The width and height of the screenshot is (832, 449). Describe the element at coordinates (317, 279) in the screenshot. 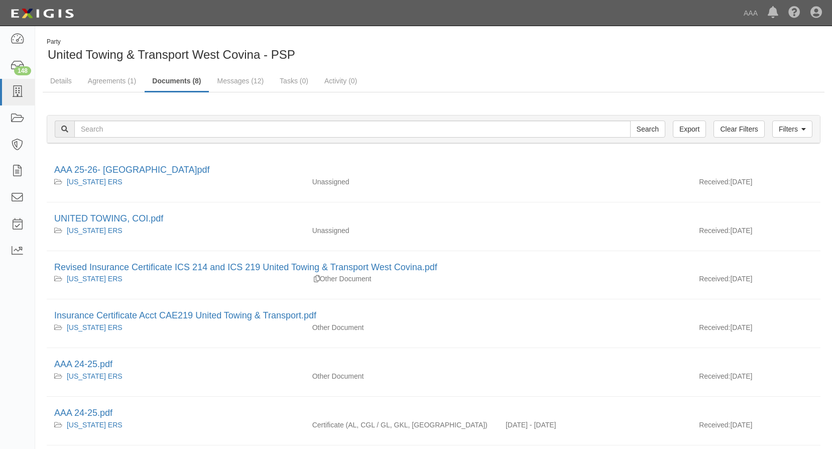

I see `div: Duplicate` at that location.